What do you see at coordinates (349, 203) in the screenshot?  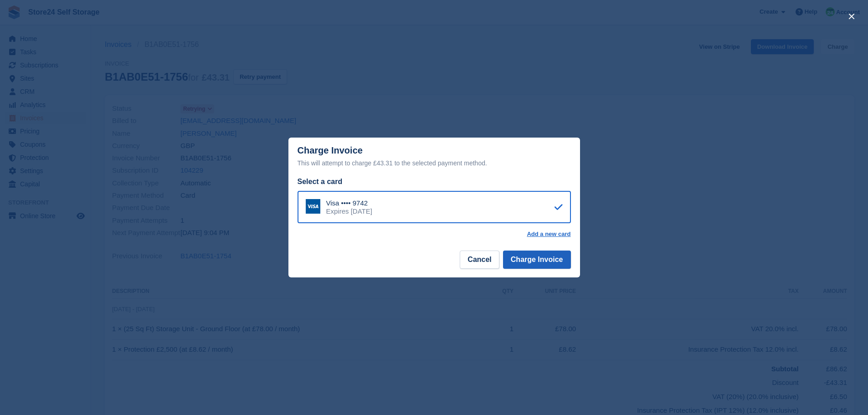 I see `div: Visa •••• 9742` at bounding box center [349, 203].